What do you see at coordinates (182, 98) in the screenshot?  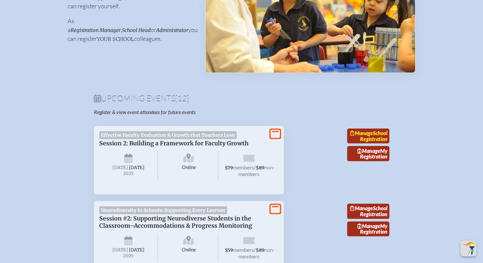 I see `span: [12]` at bounding box center [182, 98].